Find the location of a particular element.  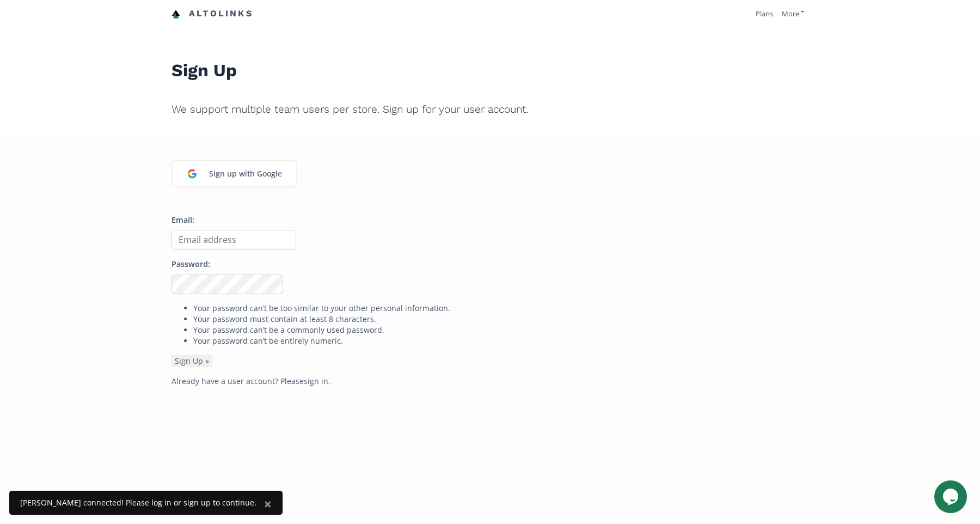

img: favicon-32x32.png is located at coordinates (176, 14).